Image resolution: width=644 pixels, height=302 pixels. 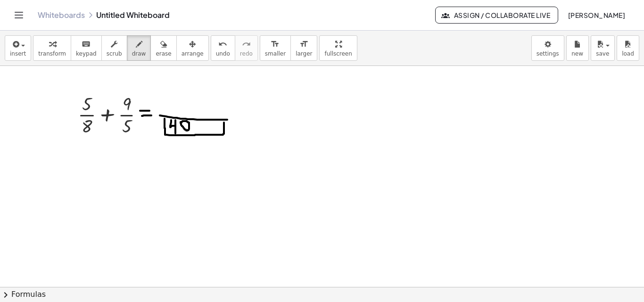 What do you see at coordinates (246, 44) in the screenshot?
I see `i: redo` at bounding box center [246, 44].